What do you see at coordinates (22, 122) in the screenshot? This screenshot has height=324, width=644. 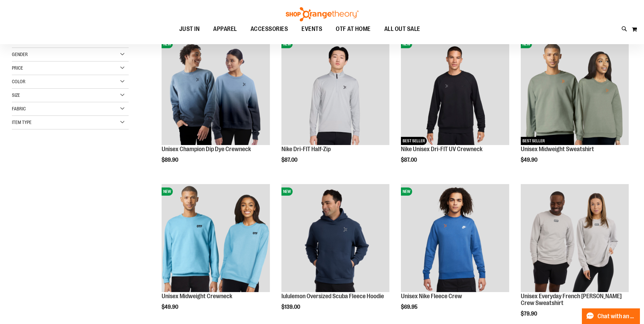 I see `span: Item Type` at bounding box center [22, 122].